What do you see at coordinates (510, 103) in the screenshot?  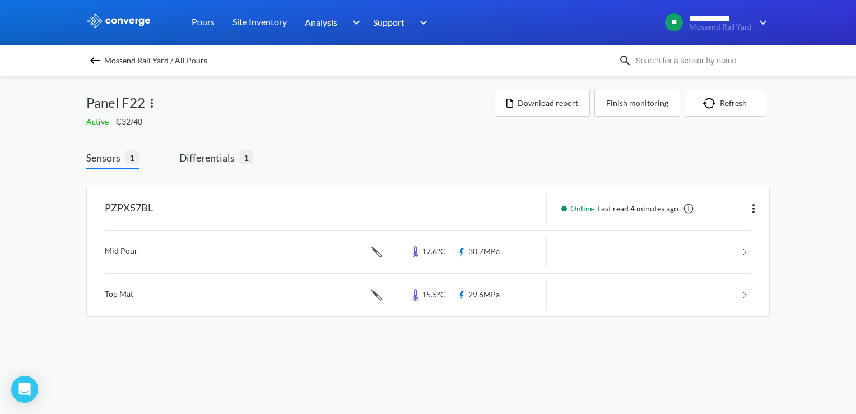 I see `img: icon-file.svg` at bounding box center [510, 103].